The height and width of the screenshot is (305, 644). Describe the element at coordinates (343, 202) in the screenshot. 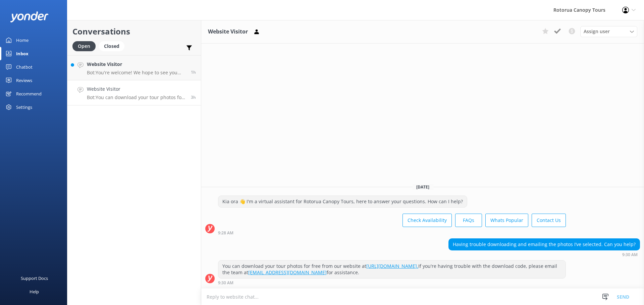

I see `div: Kia ora 👋 I'm a virtual assistant for Rotorua Canopy Tours, here to answer your questions. How ca...` at that location.